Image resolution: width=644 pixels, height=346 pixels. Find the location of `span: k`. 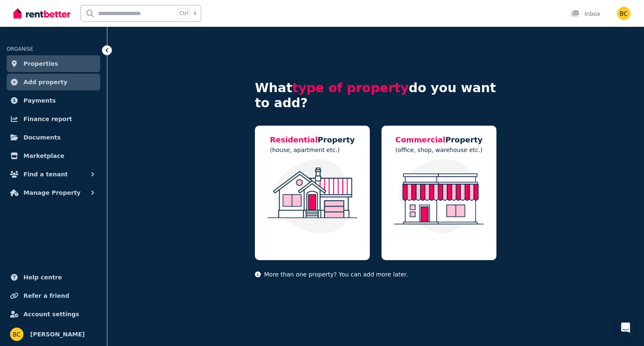

span: k is located at coordinates (195, 13).